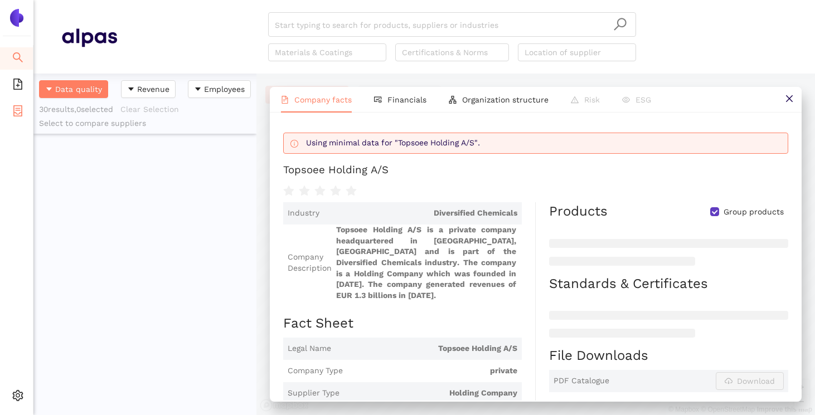 The width and height of the screenshot is (815, 415). What do you see at coordinates (323, 100) in the screenshot?
I see `span: Company facts` at bounding box center [323, 100].